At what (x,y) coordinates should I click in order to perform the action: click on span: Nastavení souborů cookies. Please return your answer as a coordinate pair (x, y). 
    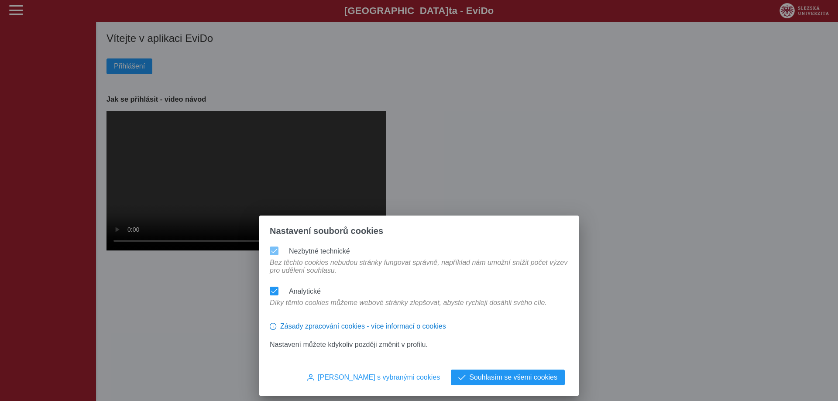
    Looking at the image, I should click on (326, 231).